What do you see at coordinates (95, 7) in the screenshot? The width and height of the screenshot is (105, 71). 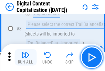 I see `img: Settings menu` at bounding box center [95, 7].